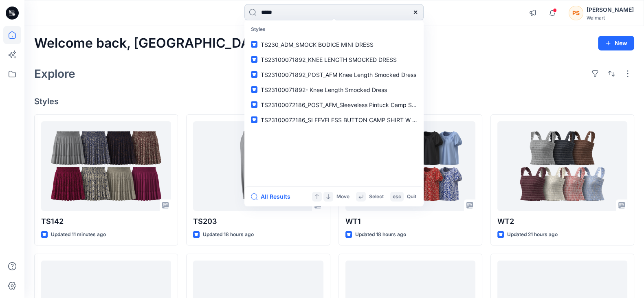 This screenshot has height=298, width=644. What do you see at coordinates (274, 196) in the screenshot?
I see `button: All Results` at bounding box center [274, 196].